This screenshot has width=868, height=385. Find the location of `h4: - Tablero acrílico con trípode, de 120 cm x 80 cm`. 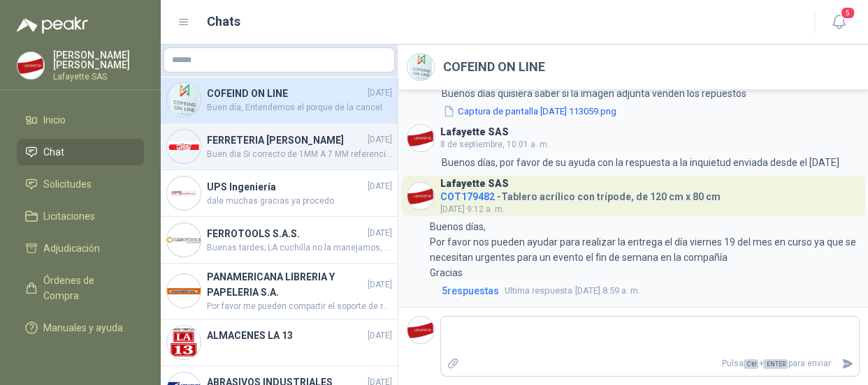

h4: - Tablero acrílico con trípode, de 120 cm x 80 cm is located at coordinates (580, 194).